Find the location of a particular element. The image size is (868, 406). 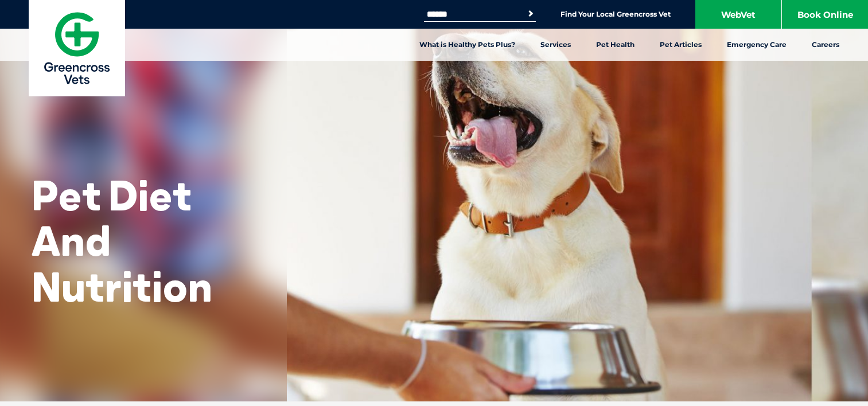

a: Pet Articles is located at coordinates (680, 45).